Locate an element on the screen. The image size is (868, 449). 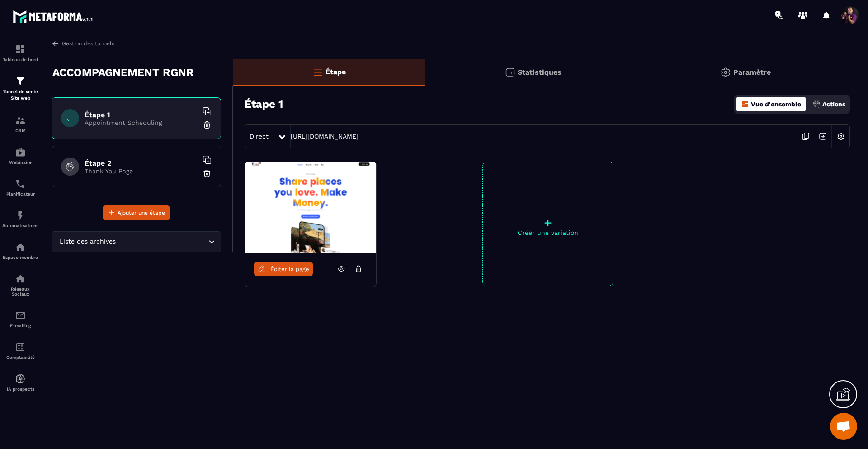
input: Search for option is located at coordinates (162, 242).